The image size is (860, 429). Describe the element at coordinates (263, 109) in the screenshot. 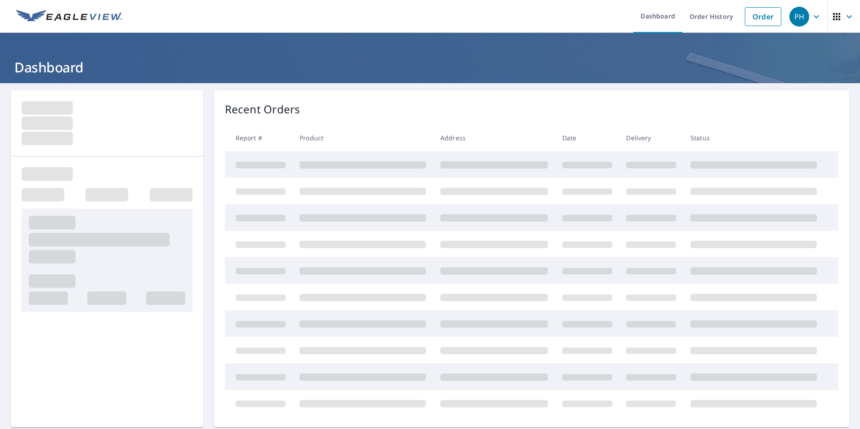

I see `p: Recent Orders` at that location.